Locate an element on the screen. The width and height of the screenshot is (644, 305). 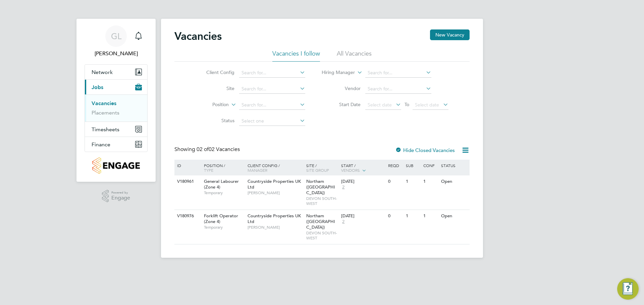
label: Client Config is located at coordinates (215, 72).